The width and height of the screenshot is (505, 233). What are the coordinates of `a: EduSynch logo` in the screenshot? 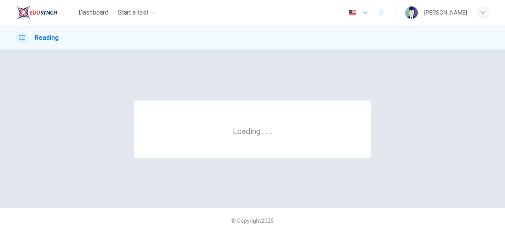 It's located at (45, 13).